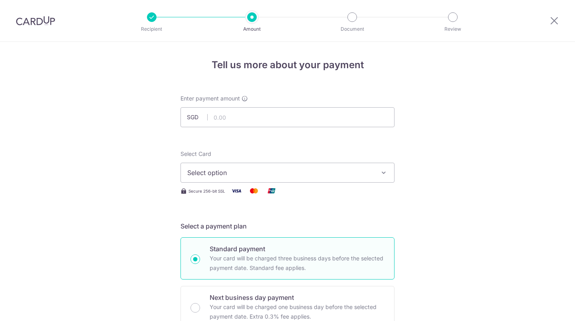 This screenshot has width=575, height=321. What do you see at coordinates (252, 29) in the screenshot?
I see `p: Amount` at bounding box center [252, 29].